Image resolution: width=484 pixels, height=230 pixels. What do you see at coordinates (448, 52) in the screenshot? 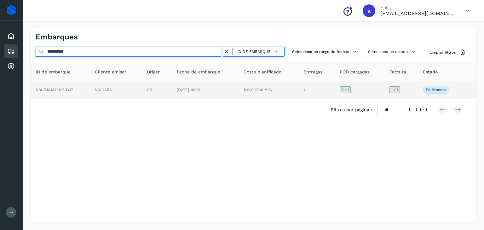
I see `button: Limpiar filtros` at bounding box center [448, 52].